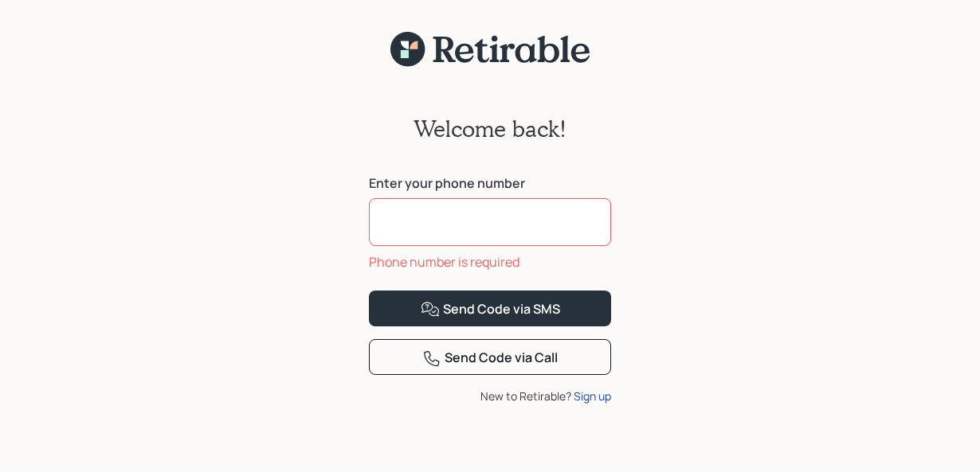 The height and width of the screenshot is (472, 980). Describe the element at coordinates (592, 395) in the screenshot. I see `div: Sign up` at that location.